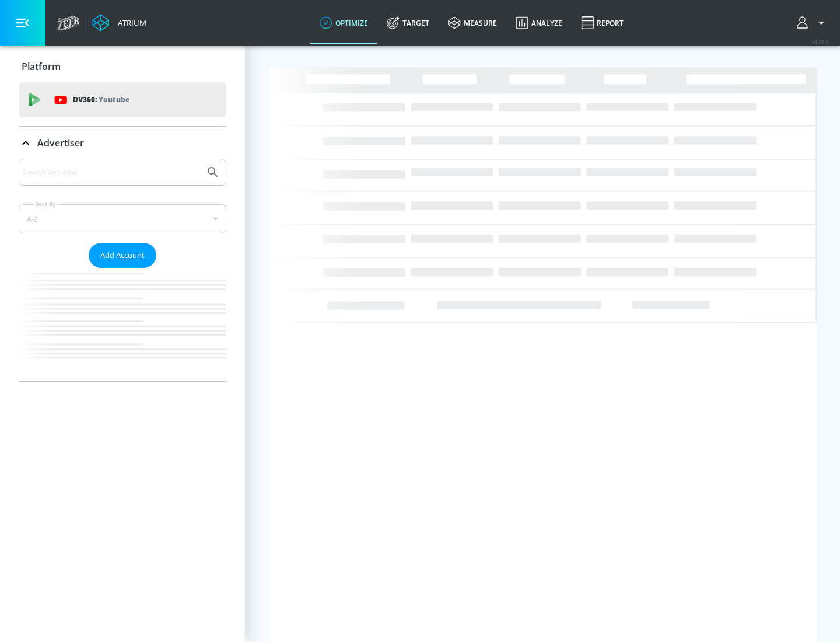 Image resolution: width=840 pixels, height=642 pixels. What do you see at coordinates (820, 41) in the screenshot?
I see `span: v 4.25.4` at bounding box center [820, 41].